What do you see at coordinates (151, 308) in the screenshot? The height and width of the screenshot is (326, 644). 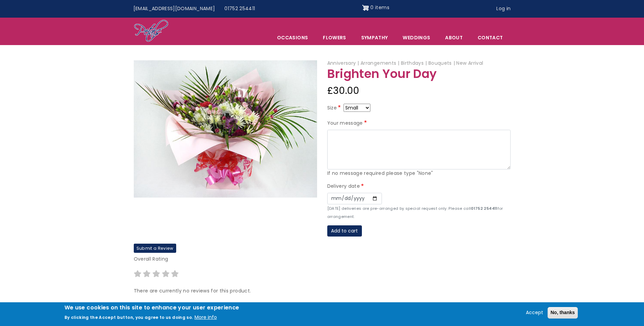 I see `h2: We use cookies on this site to enhance your user experience` at bounding box center [151, 308].